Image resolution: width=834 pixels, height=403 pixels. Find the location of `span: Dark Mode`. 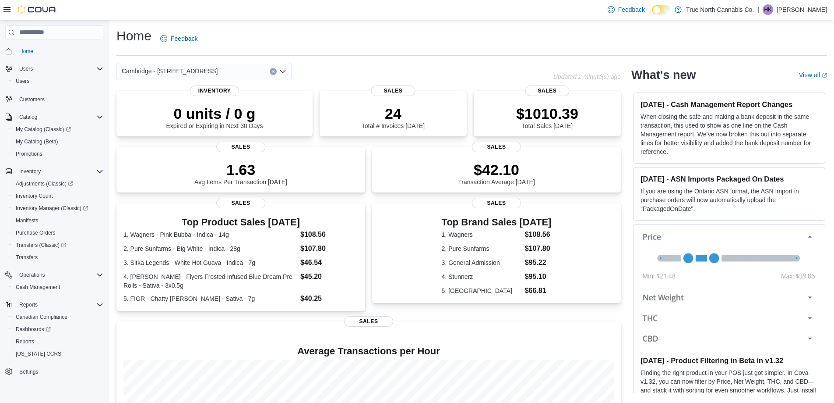

span: Dark Mode is located at coordinates (652, 14).